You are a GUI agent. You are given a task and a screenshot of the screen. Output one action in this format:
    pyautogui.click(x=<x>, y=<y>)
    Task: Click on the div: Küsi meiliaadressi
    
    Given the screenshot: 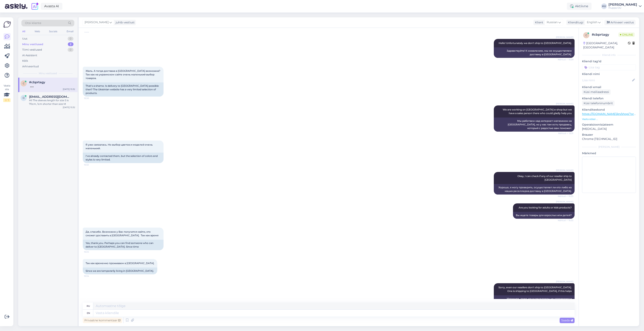 What is the action you would take?
    pyautogui.click(x=596, y=92)
    